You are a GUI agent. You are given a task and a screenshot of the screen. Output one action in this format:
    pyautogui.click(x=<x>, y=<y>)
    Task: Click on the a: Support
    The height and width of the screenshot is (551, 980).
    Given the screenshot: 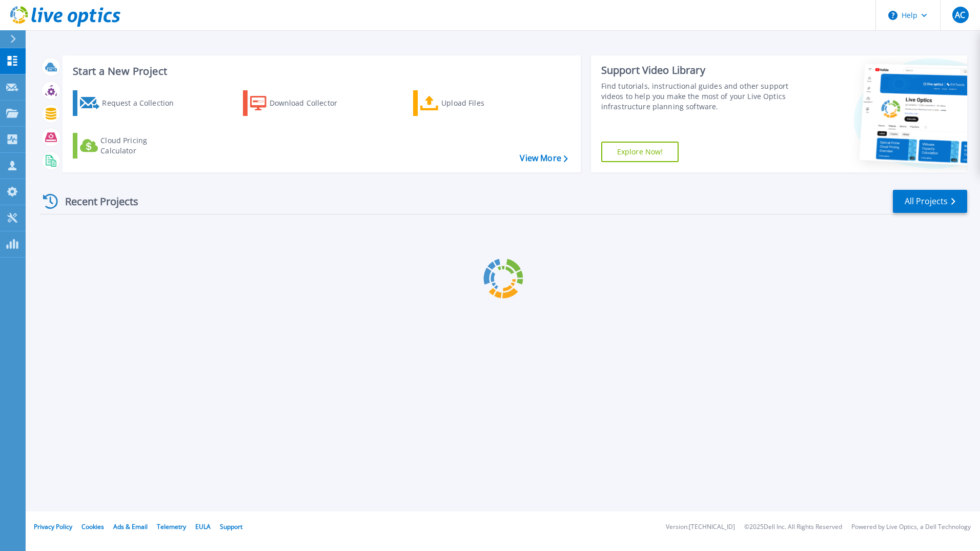 What is the action you would take?
    pyautogui.click(x=231, y=526)
    